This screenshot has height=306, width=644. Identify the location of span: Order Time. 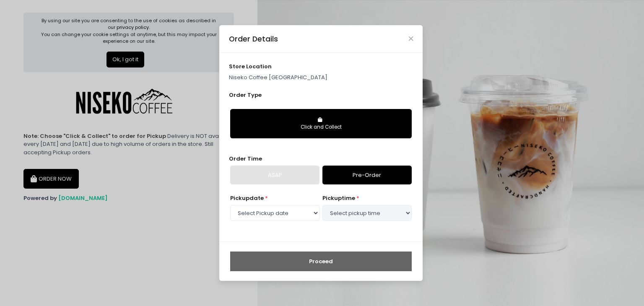
(245, 158).